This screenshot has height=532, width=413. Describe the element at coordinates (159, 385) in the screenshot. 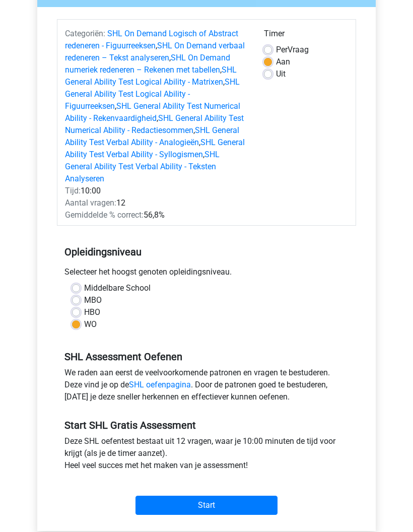

I see `a: SHL oefenpagina` at that location.